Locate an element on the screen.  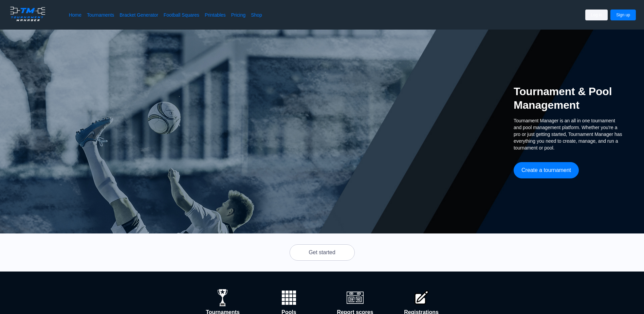
button: Create a tournament is located at coordinates (546, 170).